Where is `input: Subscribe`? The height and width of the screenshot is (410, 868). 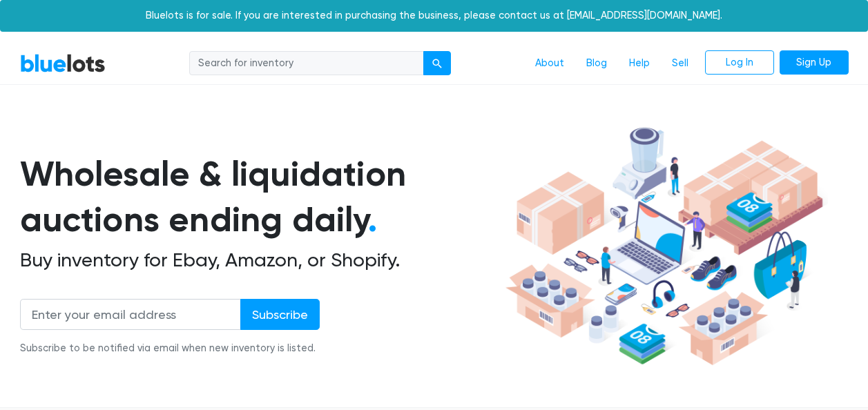 input: Subscribe is located at coordinates (280, 314).